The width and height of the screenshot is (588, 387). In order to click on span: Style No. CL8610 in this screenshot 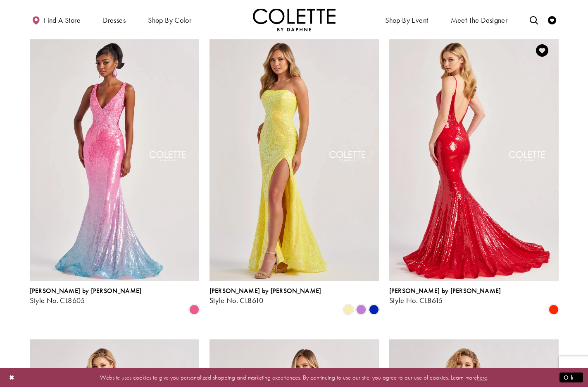, I will do `click(236, 300)`.